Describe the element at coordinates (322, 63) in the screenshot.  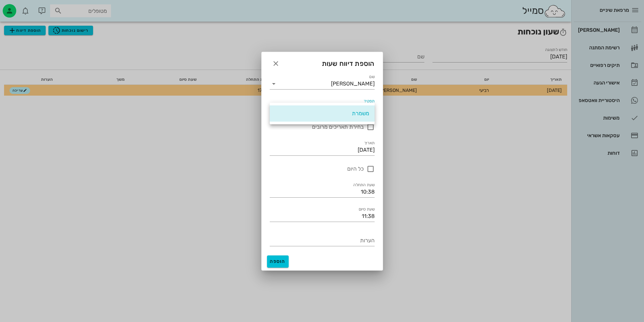
I see `div: הוספת דיווח שעות` at that location.